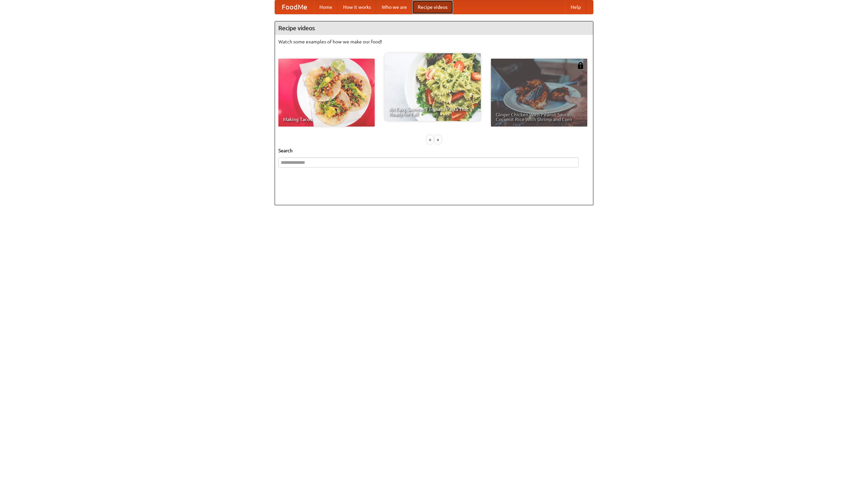 The image size is (868, 480). I want to click on a: An Easy, Summery Tomato Pasta That's Ready for Fall, so click(432, 87).